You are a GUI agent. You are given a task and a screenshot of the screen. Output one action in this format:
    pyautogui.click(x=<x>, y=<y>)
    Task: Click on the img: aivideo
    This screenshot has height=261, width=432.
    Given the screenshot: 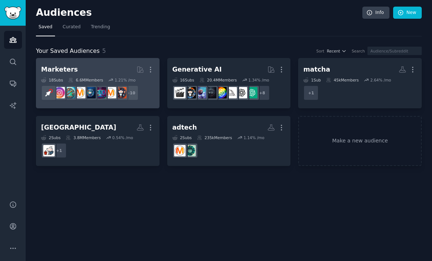 What is the action you would take?
    pyautogui.click(x=180, y=92)
    